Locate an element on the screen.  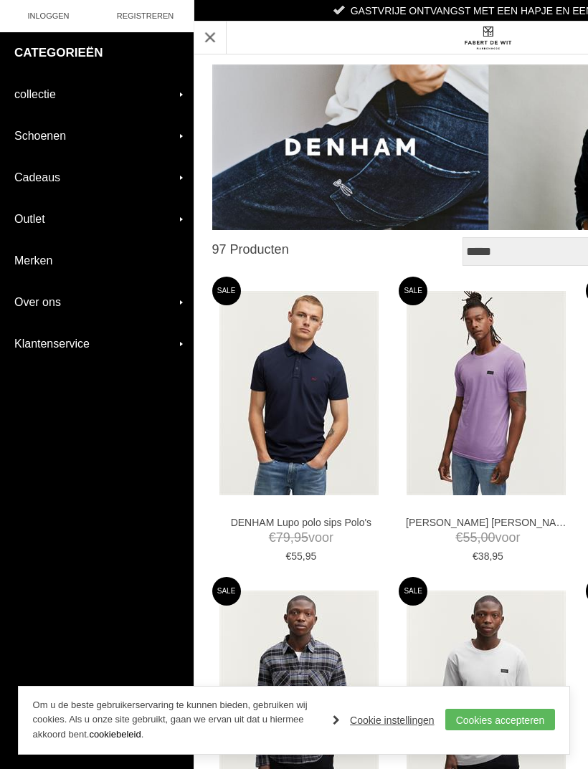
p: Om u de beste gebruikerservaring te kunnen bieden, gebruiken wij cookies. Als u onze site gebruik... is located at coordinates (176, 721).